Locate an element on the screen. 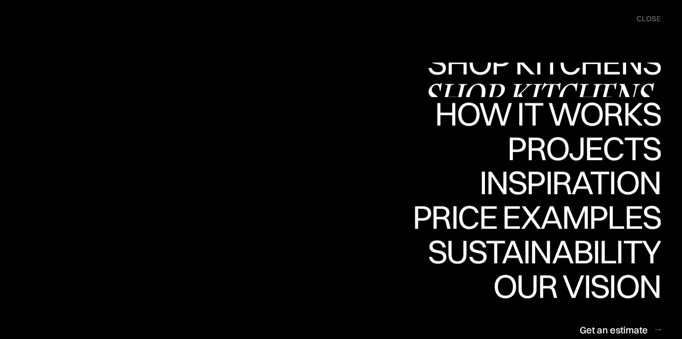 The image size is (682, 339). a: SustainabilitySustainability is located at coordinates (540, 252).